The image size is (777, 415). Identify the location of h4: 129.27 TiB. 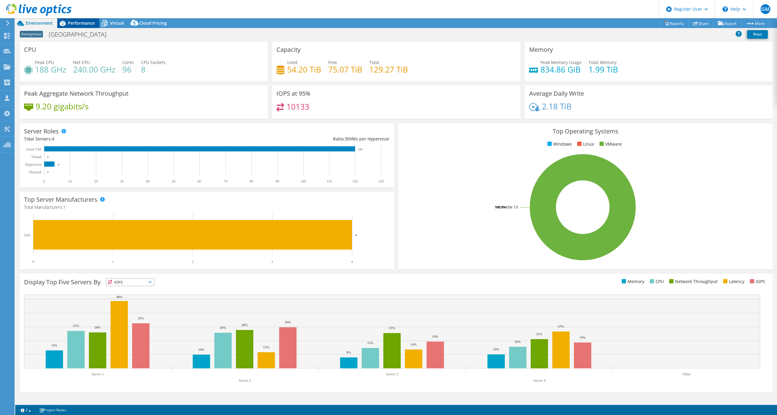
(389, 69).